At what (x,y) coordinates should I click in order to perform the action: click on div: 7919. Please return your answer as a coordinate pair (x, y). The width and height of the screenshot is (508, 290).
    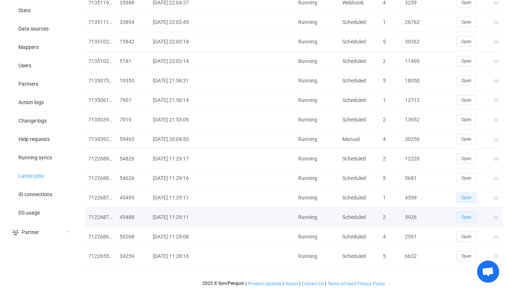
    Looking at the image, I should click on (133, 120).